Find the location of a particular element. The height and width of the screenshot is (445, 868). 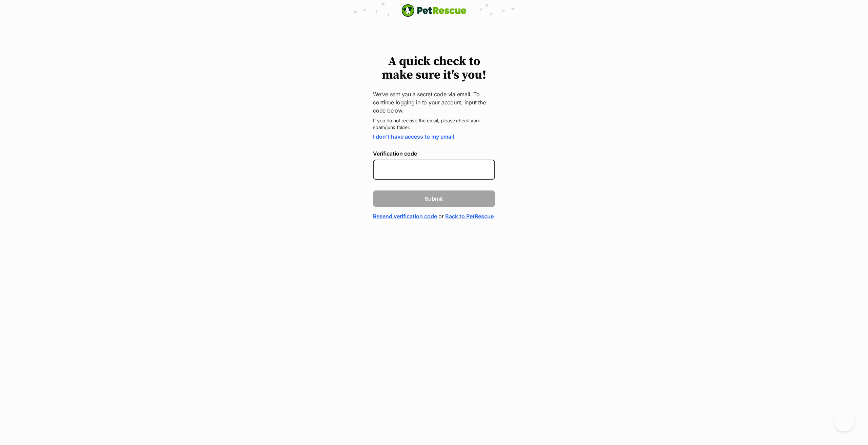

a: PetRescue is located at coordinates (434, 11).